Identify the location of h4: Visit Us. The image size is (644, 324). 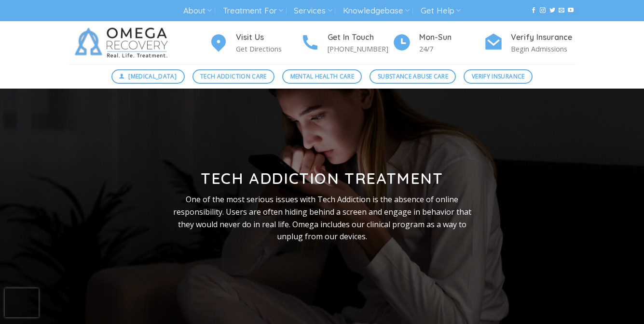
(268, 38).